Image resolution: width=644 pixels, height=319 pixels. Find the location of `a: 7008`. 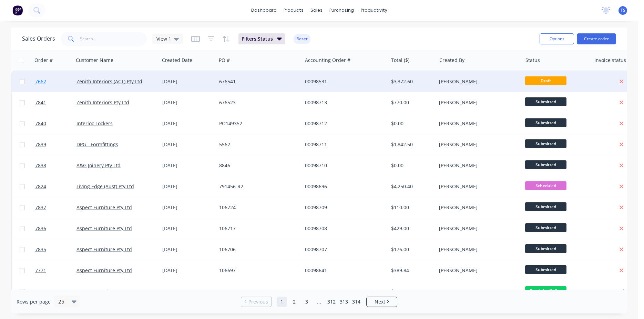

a: 7008 is located at coordinates (56, 291).